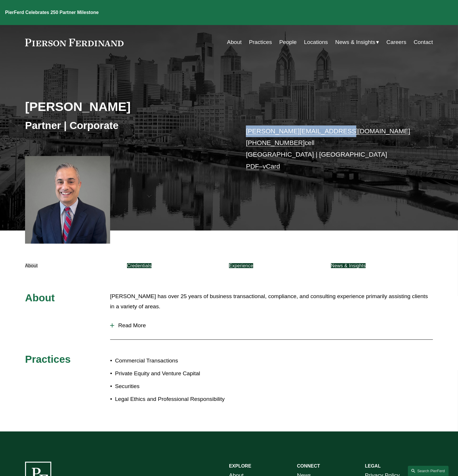 This screenshot has height=476, width=458. Describe the element at coordinates (48, 359) in the screenshot. I see `span: Practices` at that location.